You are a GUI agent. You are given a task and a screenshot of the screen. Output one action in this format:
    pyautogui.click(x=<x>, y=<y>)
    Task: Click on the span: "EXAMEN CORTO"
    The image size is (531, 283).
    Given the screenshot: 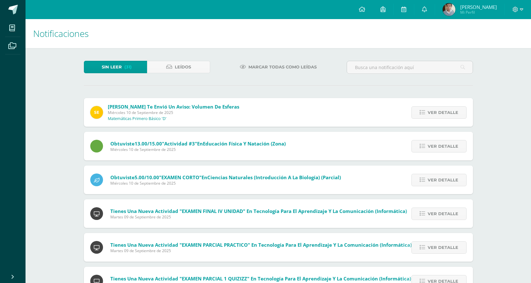 What is the action you would take?
    pyautogui.click(x=180, y=178)
    